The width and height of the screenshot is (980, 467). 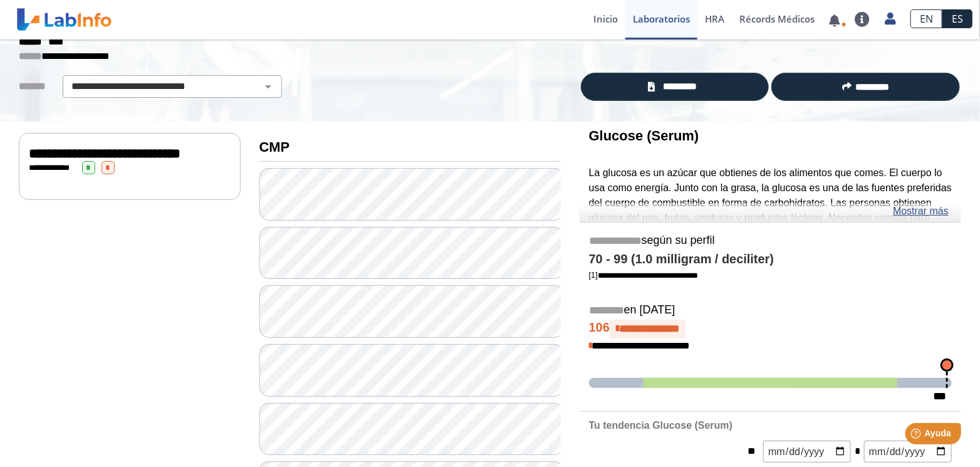 What do you see at coordinates (770, 241) in the screenshot?
I see `h5: según su perfil` at bounding box center [770, 241].